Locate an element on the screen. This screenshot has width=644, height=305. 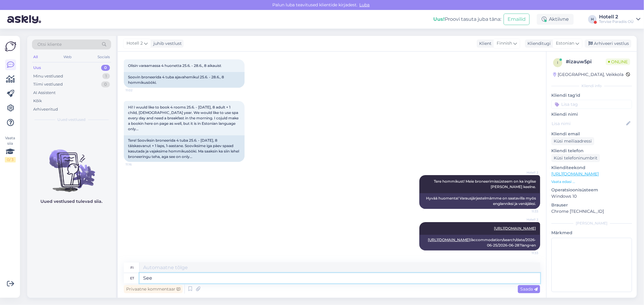
div: Tiimi vestlused is located at coordinates (48, 84).